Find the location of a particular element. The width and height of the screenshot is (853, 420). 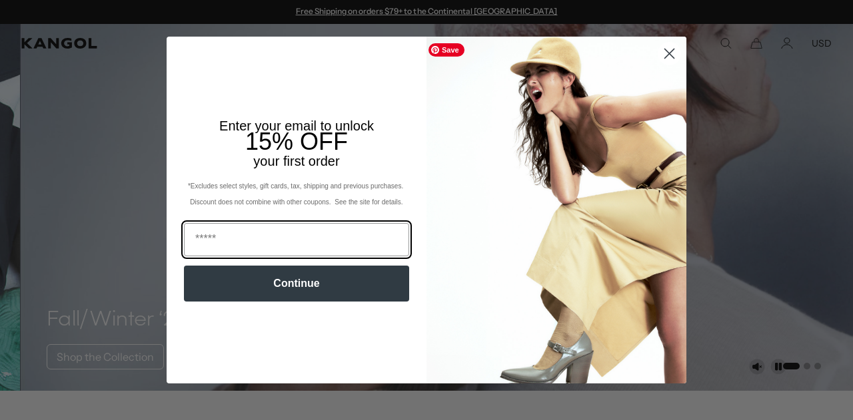

span: Enter your email to unlock is located at coordinates (297, 126).